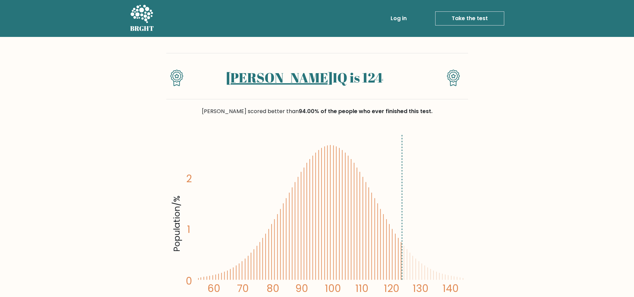 The image size is (634, 297). Describe the element at coordinates (273, 288) in the screenshot. I see `tspan: 80` at that location.